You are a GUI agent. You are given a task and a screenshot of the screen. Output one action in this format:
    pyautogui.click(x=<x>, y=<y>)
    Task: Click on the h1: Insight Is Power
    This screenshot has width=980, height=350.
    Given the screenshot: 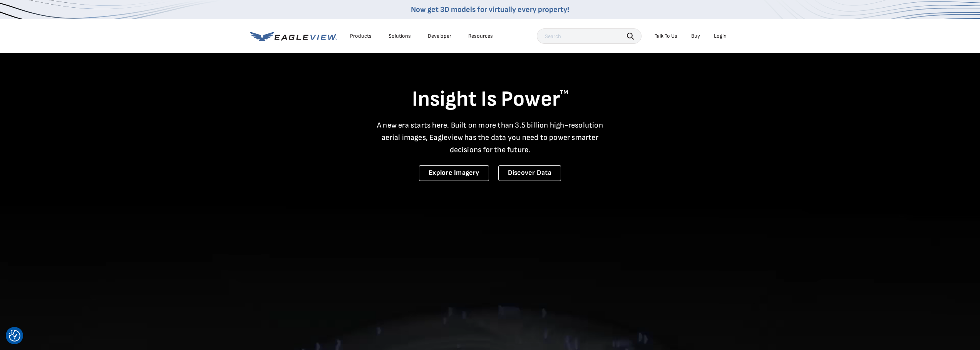 What is the action you would take?
    pyautogui.click(x=490, y=100)
    